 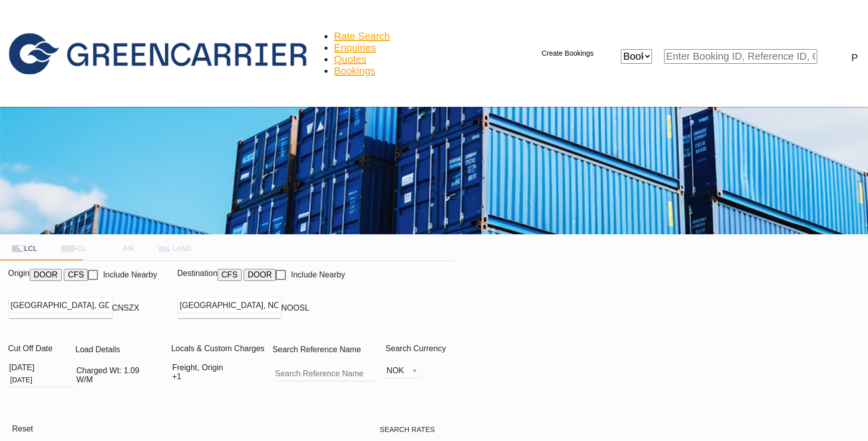 What do you see at coordinates (325, 374) in the screenshot?
I see `input: Search Reference Name` at bounding box center [325, 374].